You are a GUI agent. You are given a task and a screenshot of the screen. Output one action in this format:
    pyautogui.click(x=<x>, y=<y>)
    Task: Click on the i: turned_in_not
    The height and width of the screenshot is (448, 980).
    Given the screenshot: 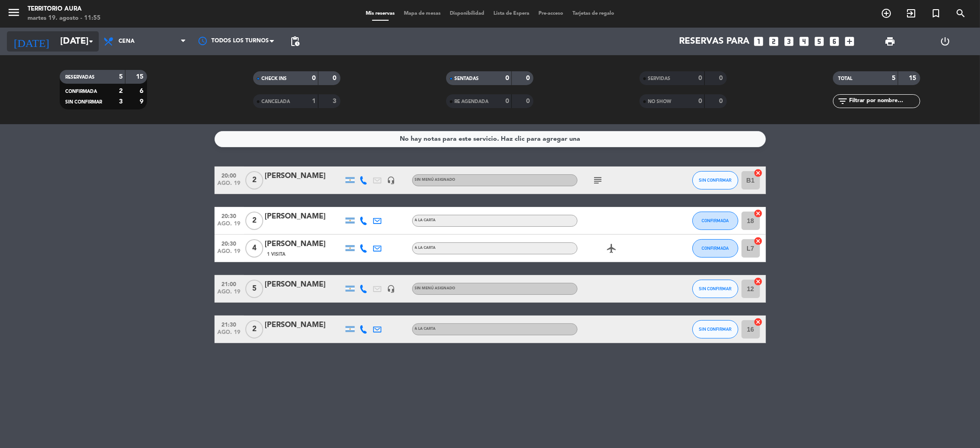 What is the action you would take?
    pyautogui.click(x=935, y=13)
    